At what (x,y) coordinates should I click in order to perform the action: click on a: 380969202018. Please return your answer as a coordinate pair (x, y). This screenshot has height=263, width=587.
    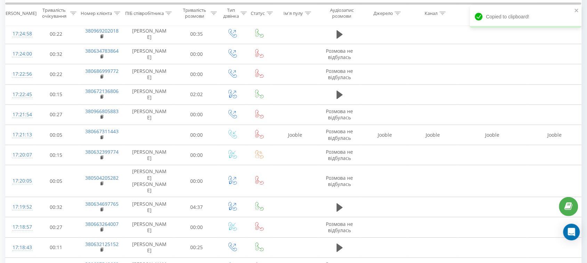
    Looking at the image, I should click on (102, 31).